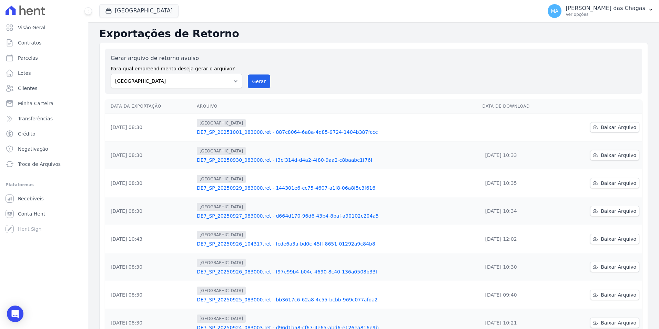 This screenshot has width=659, height=329. I want to click on th: Data da Exportação, so click(149, 106).